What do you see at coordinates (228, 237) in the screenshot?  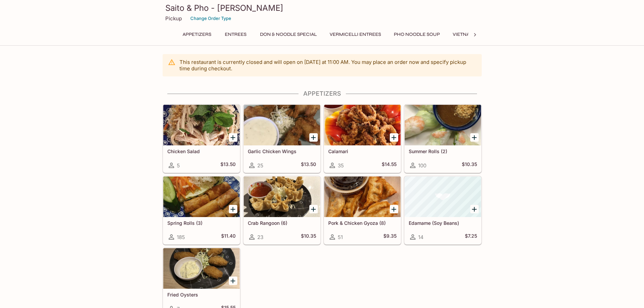 I see `h5: $11.40` at bounding box center [228, 237].